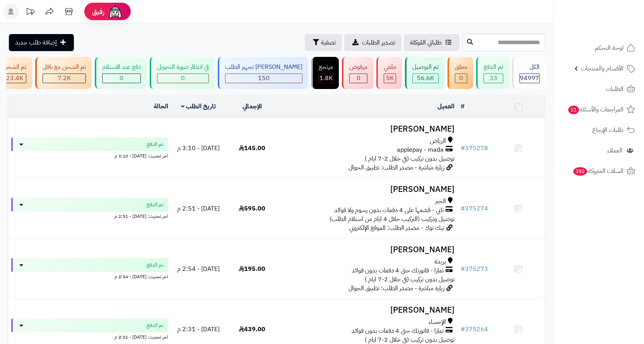 The width and height of the screenshot is (644, 344). What do you see at coordinates (183, 67) in the screenshot?
I see `div: في انتظار صورة التحويل` at bounding box center [183, 67].